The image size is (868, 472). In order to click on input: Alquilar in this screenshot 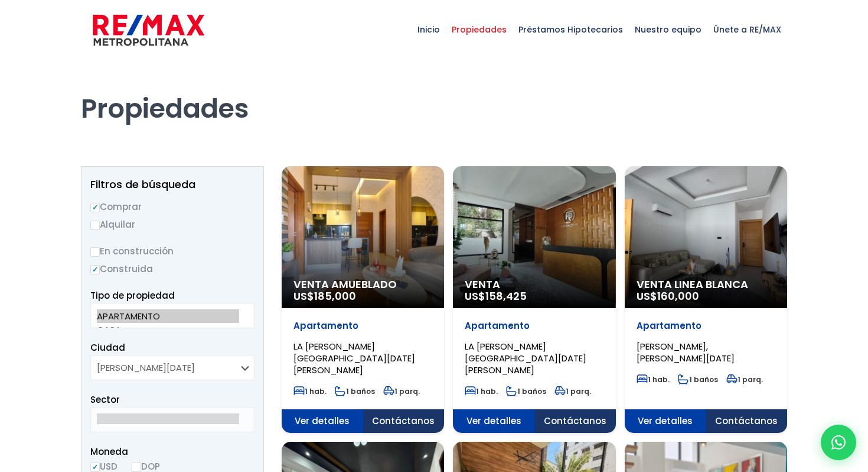, I will do `click(95, 225)`.